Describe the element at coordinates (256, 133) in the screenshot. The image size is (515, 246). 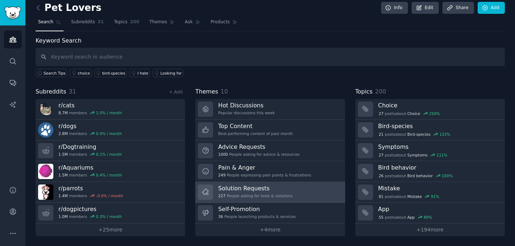
I see `div: Best-performing content of past month` at that location.